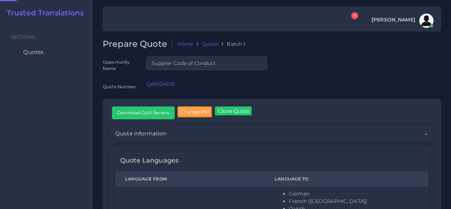 The height and width of the screenshot is (209, 451). I want to click on input: Clone Quote, so click(234, 111).